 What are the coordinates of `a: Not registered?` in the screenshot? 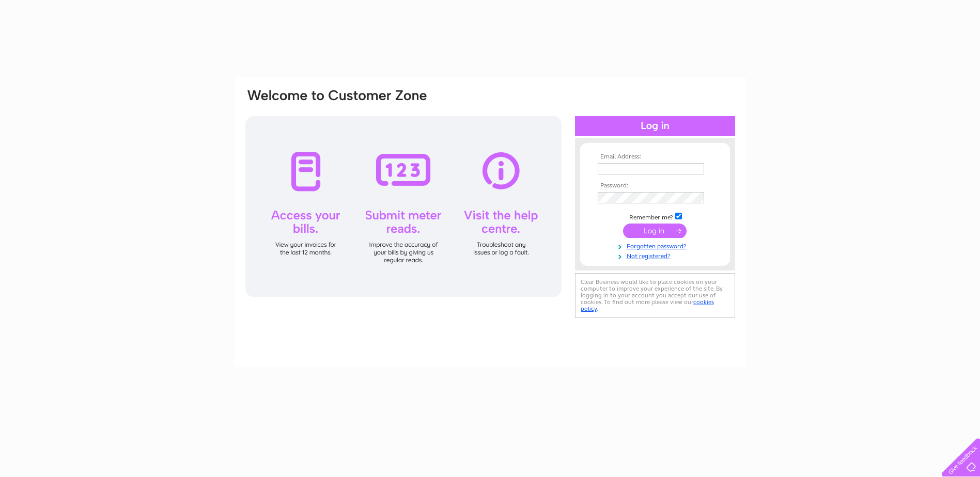 It's located at (656, 255).